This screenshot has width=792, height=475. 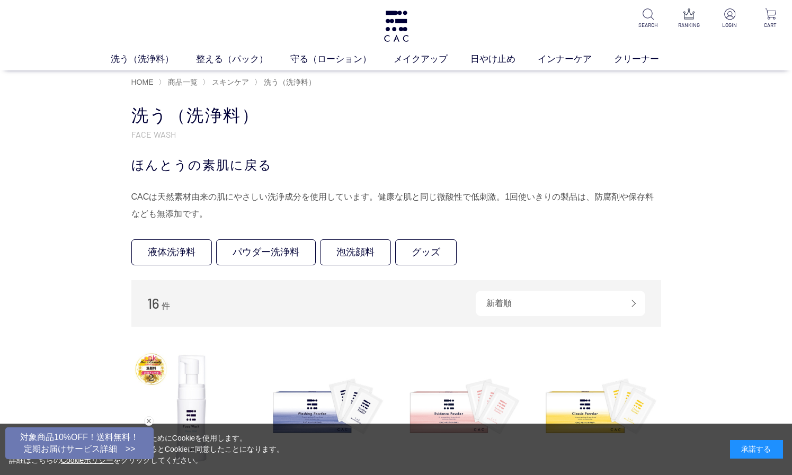 I want to click on div: CACは天然素材由来の肌にやさしい洗浄成分を使用しています。健康な肌と同じ微酸性で低刺激。1回使いきりの製品は、防腐剤や保存料なども無添加です。, so click(x=396, y=206).